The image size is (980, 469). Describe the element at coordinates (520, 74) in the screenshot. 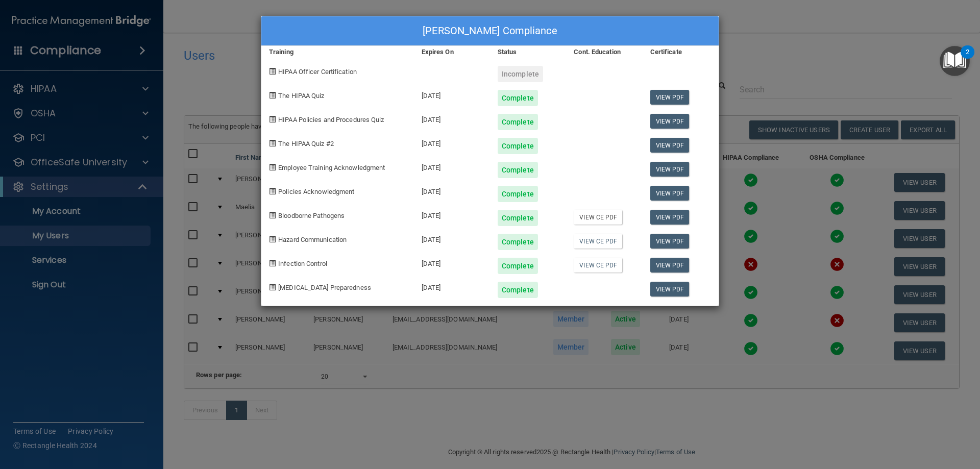

I see `div: Incomplete` at that location.